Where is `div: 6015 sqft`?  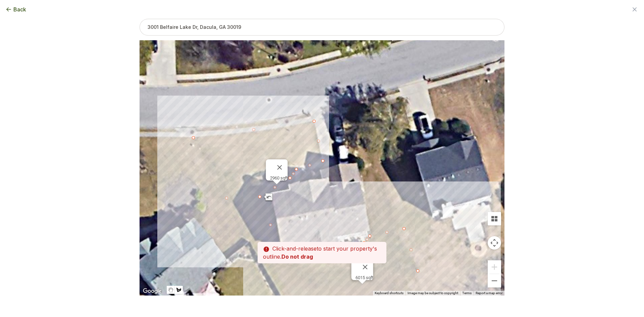 div: 6015 sqft is located at coordinates (364, 278).